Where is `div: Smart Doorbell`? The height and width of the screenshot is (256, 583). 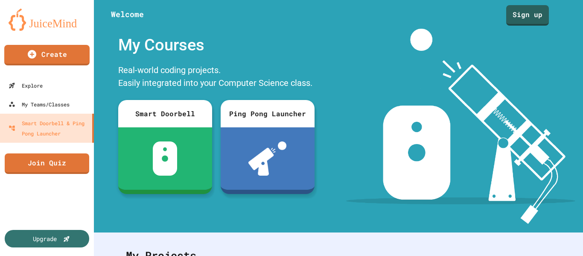 div: Smart Doorbell is located at coordinates (165, 114).